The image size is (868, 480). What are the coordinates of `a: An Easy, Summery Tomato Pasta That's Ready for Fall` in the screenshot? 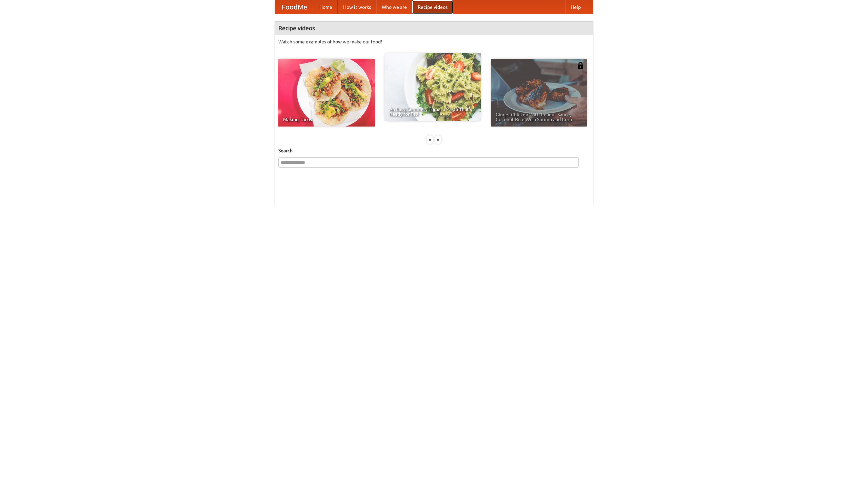 It's located at (433, 87).